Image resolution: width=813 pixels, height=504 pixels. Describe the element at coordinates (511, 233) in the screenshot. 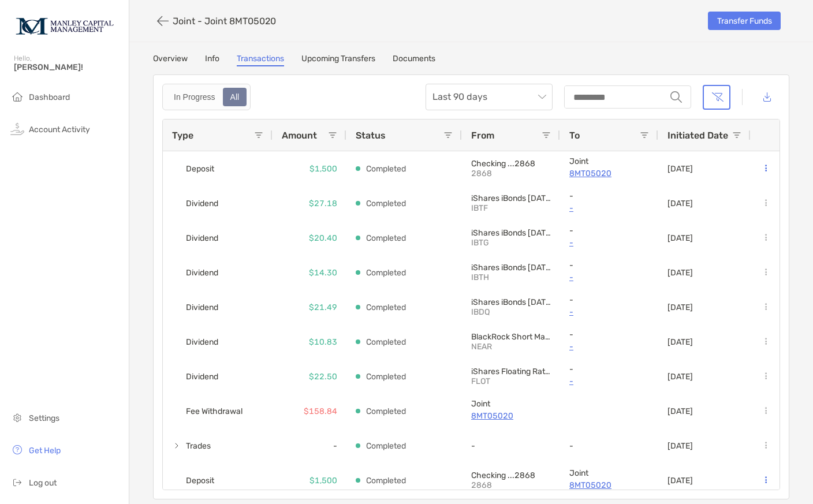

I see `p: iShares iBonds Dec 2026 Term Treasury ETF` at that location.